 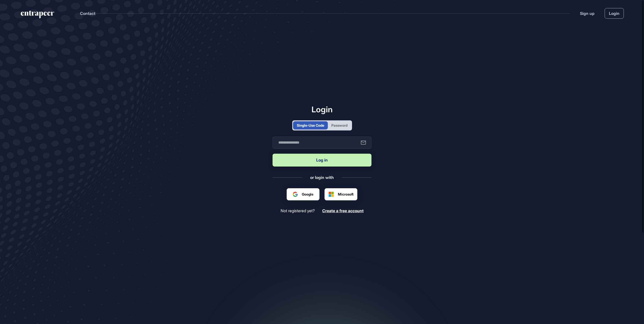 I want to click on a: Sign up, so click(x=587, y=13).